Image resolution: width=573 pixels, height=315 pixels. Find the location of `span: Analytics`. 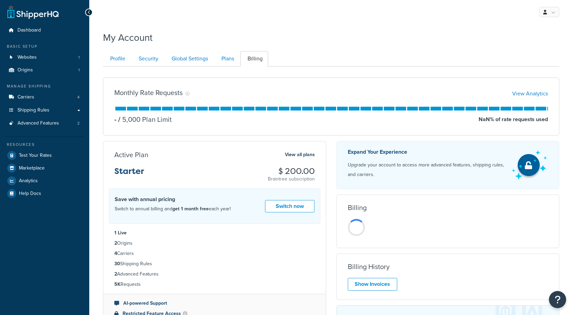

span: Analytics is located at coordinates (28, 181).